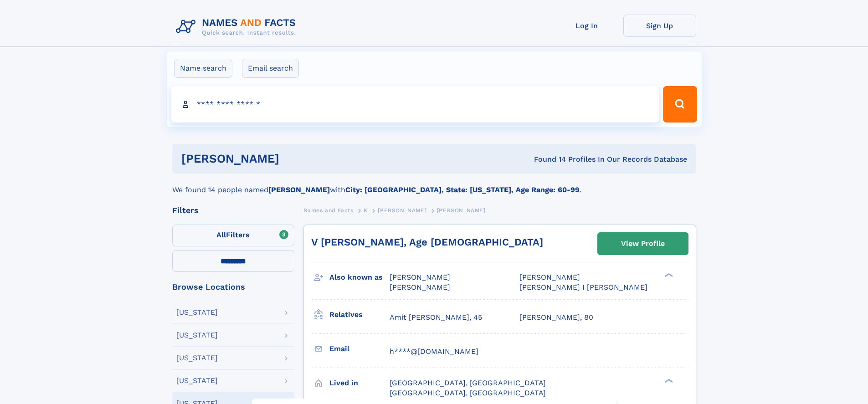 The image size is (868, 404). What do you see at coordinates (359, 349) in the screenshot?
I see `h3: Email` at bounding box center [359, 349].